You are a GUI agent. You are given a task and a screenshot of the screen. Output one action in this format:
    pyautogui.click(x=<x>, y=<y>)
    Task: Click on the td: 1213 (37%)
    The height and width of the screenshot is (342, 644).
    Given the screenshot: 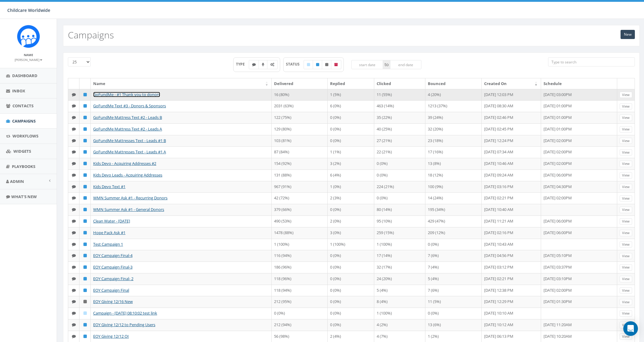 What is the action you would take?
    pyautogui.click(x=453, y=106)
    